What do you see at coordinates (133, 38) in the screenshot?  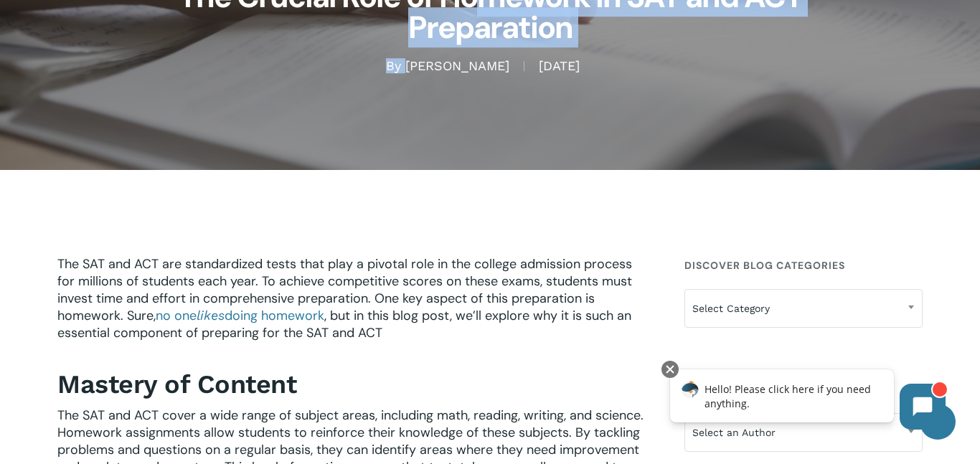 I see `span: Hello! Please click here if you need anything.` at bounding box center [133, 38].